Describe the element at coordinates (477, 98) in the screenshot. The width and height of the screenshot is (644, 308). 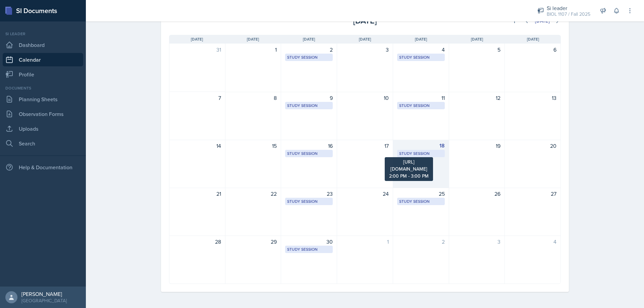
I see `div: 12` at that location.